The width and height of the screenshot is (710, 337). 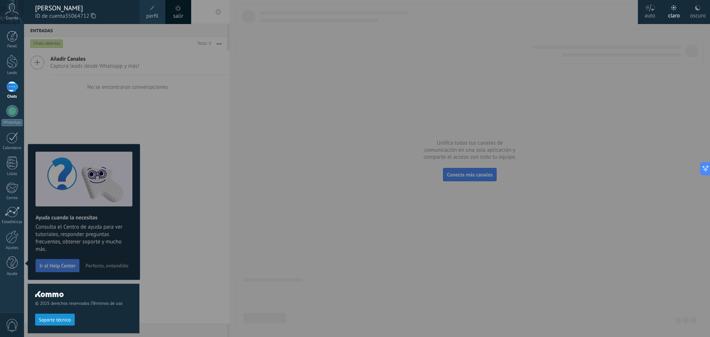 What do you see at coordinates (107, 303) in the screenshot?
I see `a: Términos de uso` at bounding box center [107, 303].